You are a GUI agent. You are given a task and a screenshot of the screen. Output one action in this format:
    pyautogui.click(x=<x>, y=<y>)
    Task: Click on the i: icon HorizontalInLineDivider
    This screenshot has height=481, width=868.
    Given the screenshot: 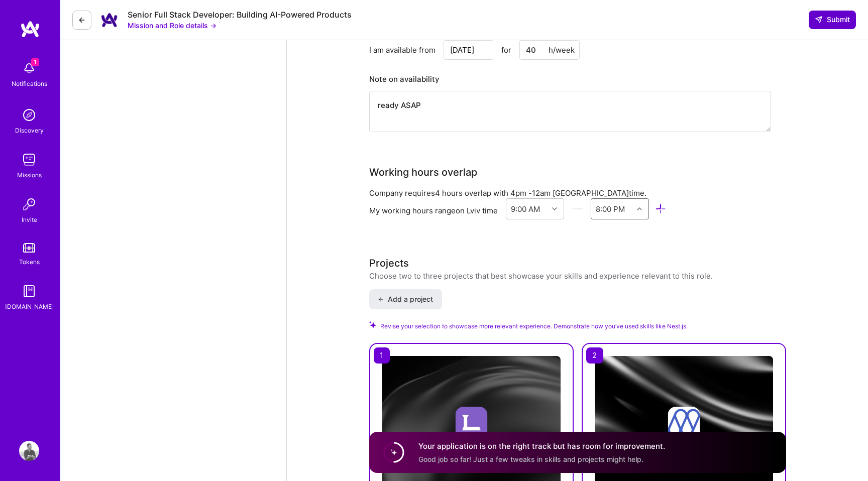 What is the action you would take?
    pyautogui.click(x=577, y=209)
    